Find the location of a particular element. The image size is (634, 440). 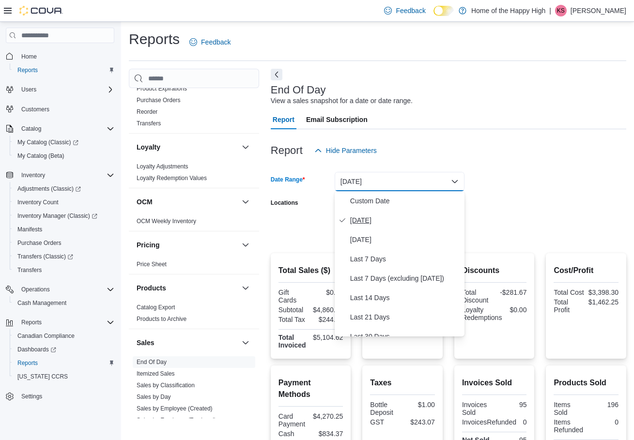

div: $5,104.62 is located at coordinates (328, 338).